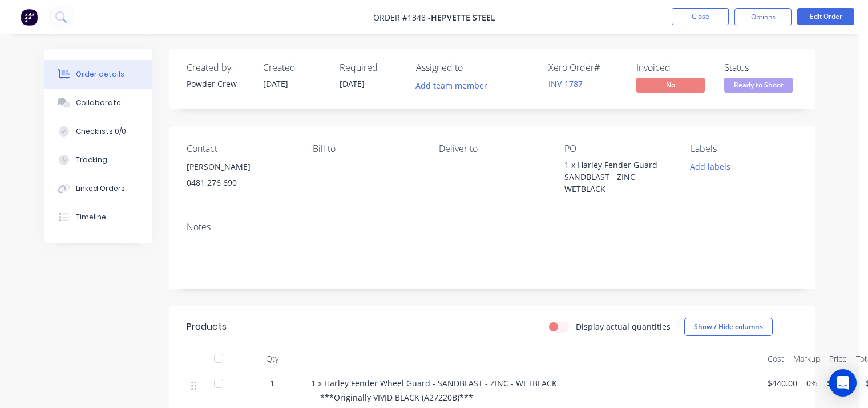 The width and height of the screenshot is (868, 408). I want to click on span: No, so click(671, 85).